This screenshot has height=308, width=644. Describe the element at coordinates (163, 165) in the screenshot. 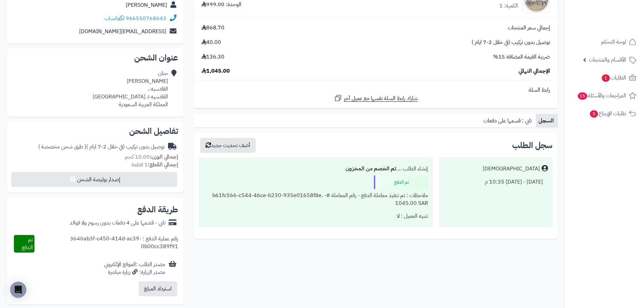

I see `strong: إجمالي القطع:` at that location.